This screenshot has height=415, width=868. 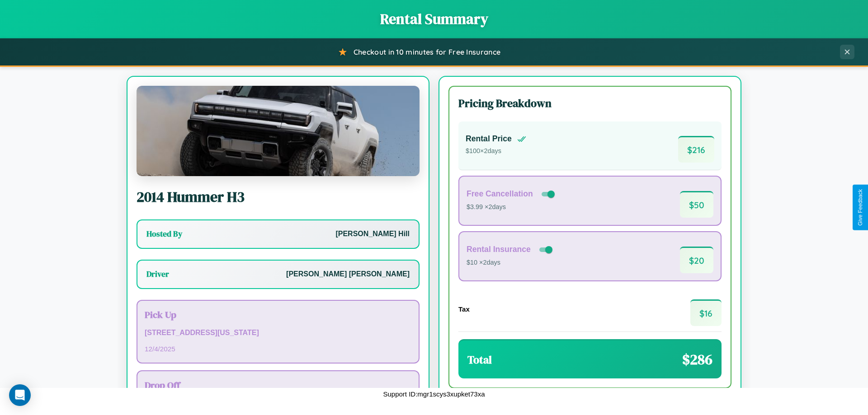 I want to click on span: $ 286, so click(x=697, y=360).